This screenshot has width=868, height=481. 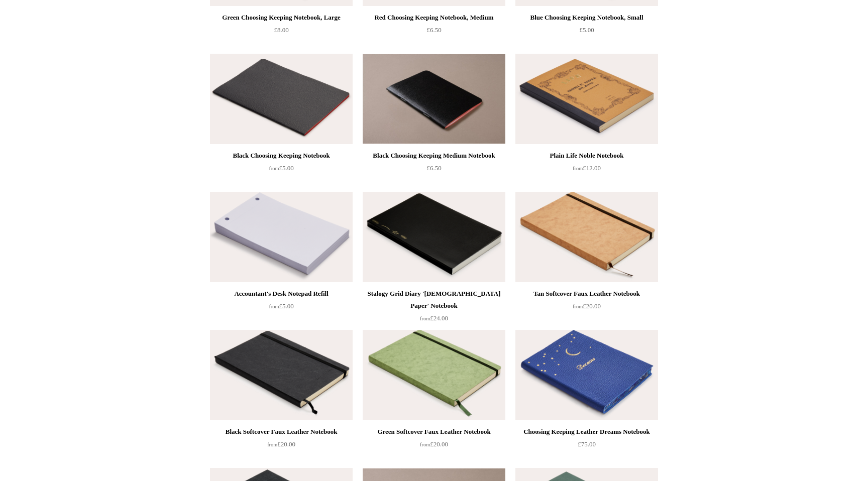 I want to click on a: Accountant's Desk Notepad Refill Accountant's Desk Notepad Refill, so click(x=281, y=237).